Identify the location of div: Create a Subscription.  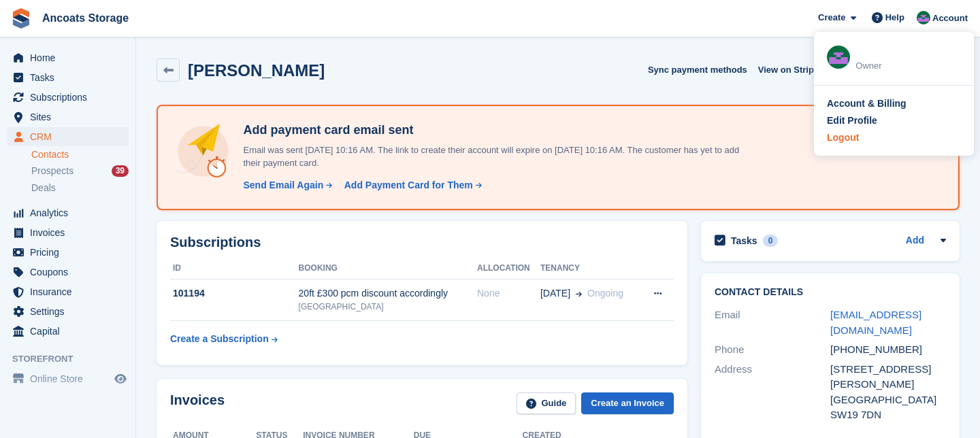
(219, 339).